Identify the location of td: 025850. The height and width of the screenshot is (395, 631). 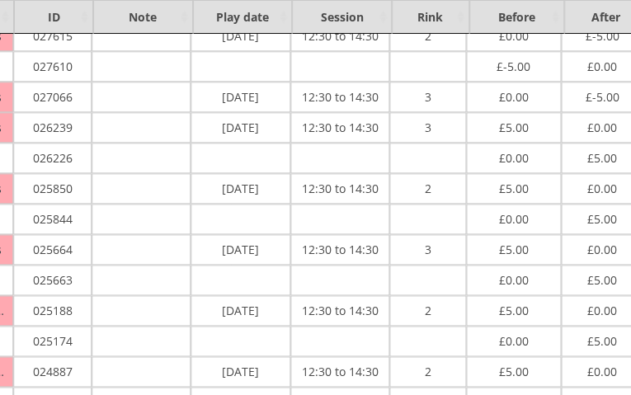
(52, 188).